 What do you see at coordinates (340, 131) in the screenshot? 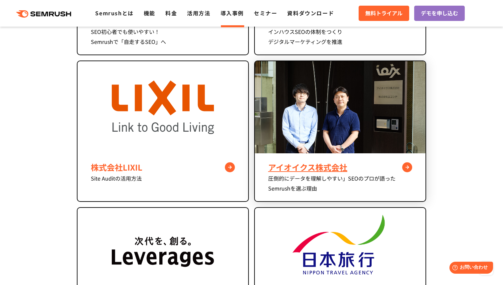
I see `a: component アイオイクス株式会社 圧倒的にデータを理解しやすい」SEOのプロが語ったSemrushを選ぶ理由` at bounding box center [340, 131].